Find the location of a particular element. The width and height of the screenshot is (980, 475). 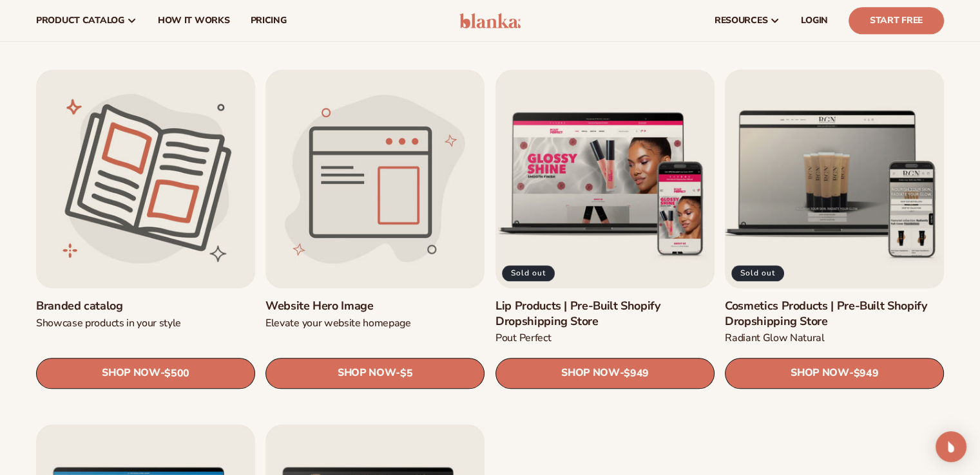

div: Open Intercom Messenger is located at coordinates (952, 447).